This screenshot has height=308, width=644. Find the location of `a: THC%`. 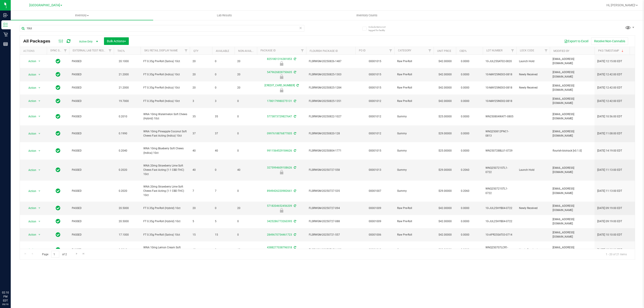

a: THC% is located at coordinates (121, 51).